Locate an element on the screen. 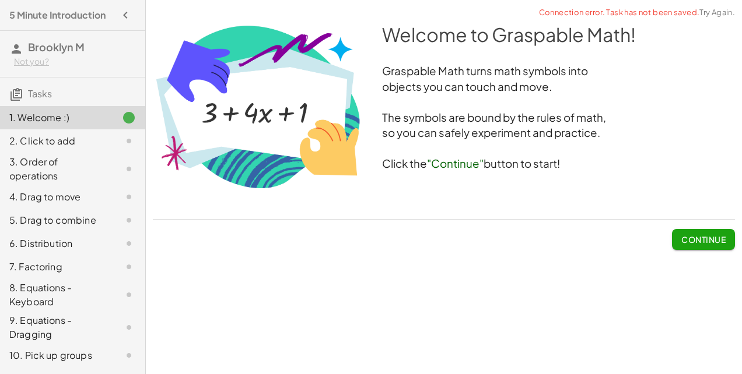 This screenshot has height=374, width=742. span: Tasks is located at coordinates (40, 93).